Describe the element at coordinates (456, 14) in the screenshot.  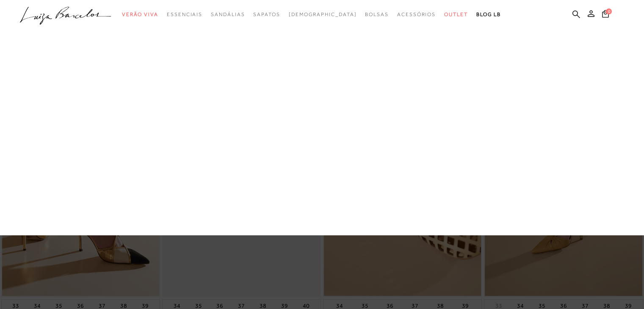
I see `span: Outlet` at that location.